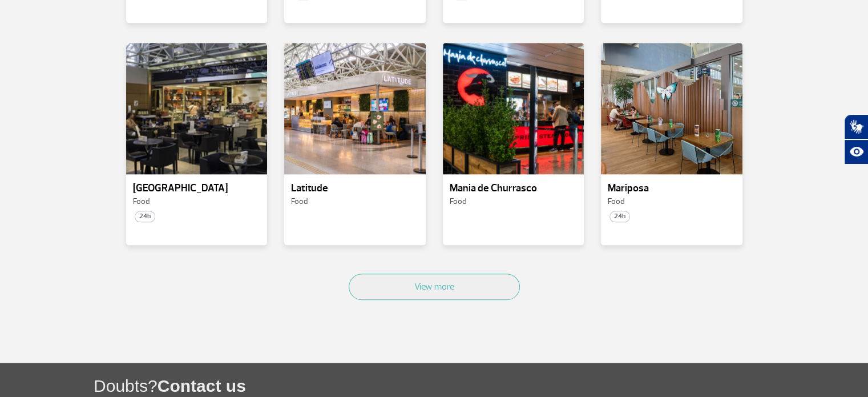  What do you see at coordinates (355, 188) in the screenshot?
I see `p: Latitude` at bounding box center [355, 188].